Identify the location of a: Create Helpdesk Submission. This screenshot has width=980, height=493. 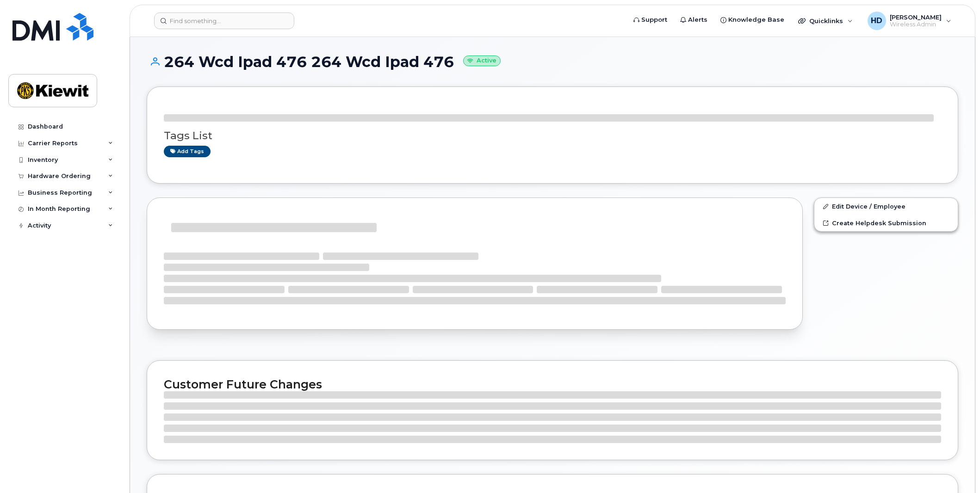
(886, 223).